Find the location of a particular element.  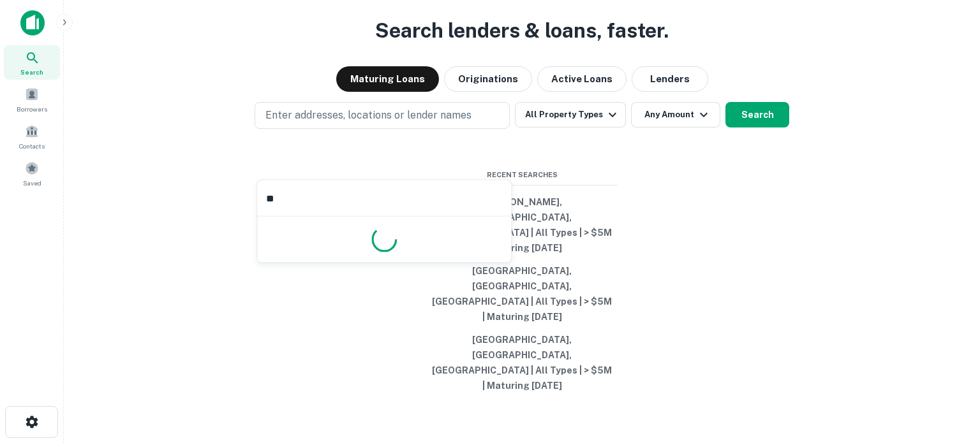

button: Lenders is located at coordinates (670, 79).